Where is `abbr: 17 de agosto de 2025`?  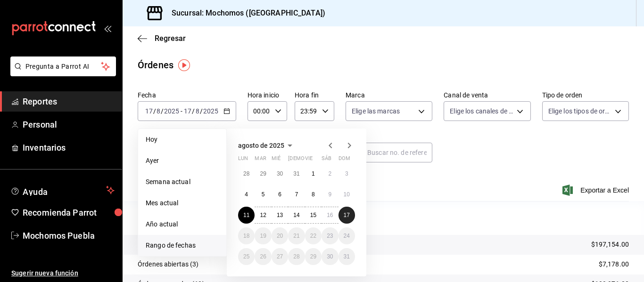
abbr: 17 de agosto de 2025 is located at coordinates (346, 216).